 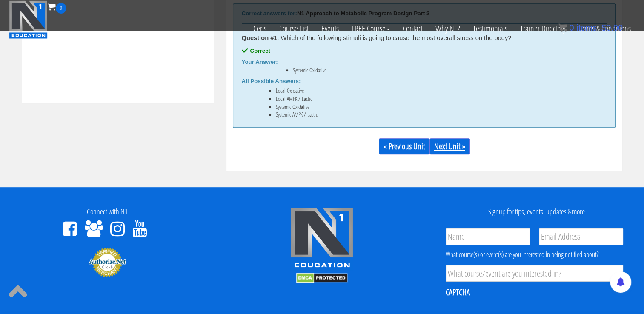 I want to click on b: Your Answer:, so click(x=259, y=62).